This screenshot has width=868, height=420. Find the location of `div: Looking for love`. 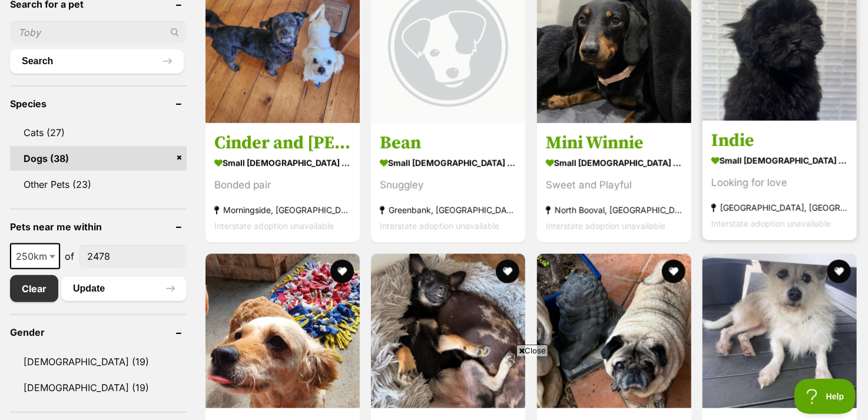

div: Looking for love is located at coordinates (779, 183).